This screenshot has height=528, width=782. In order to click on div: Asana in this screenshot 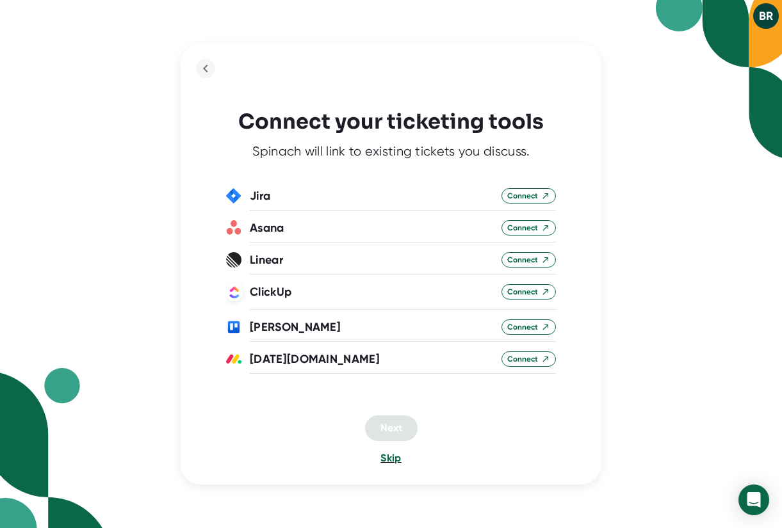, I will do `click(267, 228)`.